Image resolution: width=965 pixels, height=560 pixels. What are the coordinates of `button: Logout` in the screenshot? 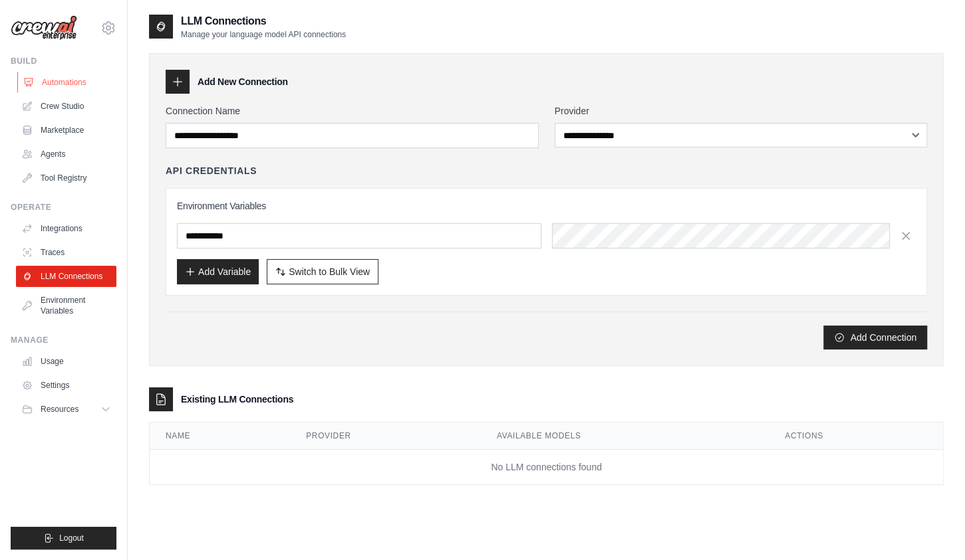 It's located at (63, 539).